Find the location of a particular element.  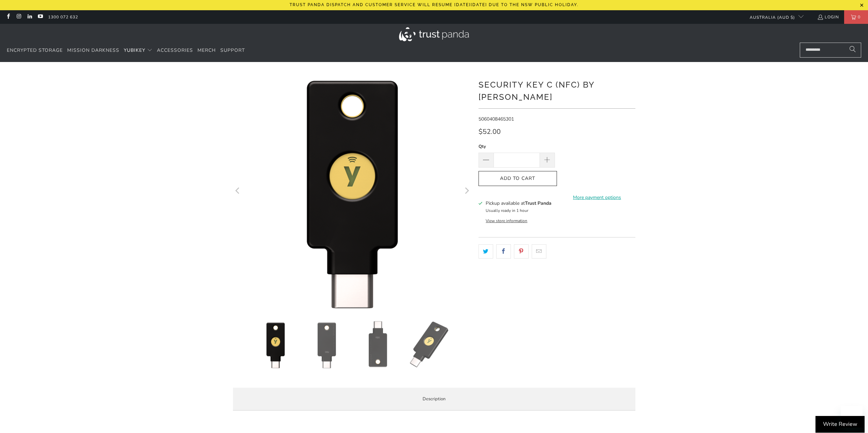

a: Trust Panda Australia on Instagram is located at coordinates (18, 17).